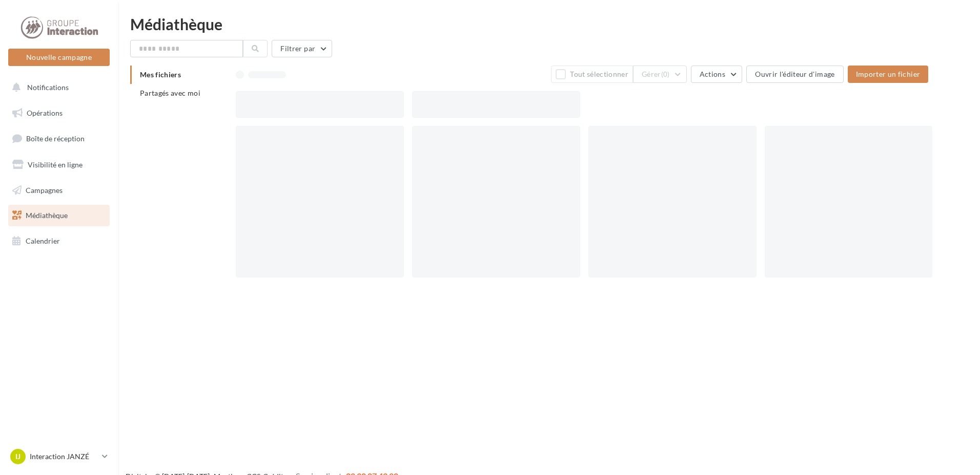 The image size is (980, 475). Describe the element at coordinates (59, 191) in the screenshot. I see `a: Campagnes` at that location.